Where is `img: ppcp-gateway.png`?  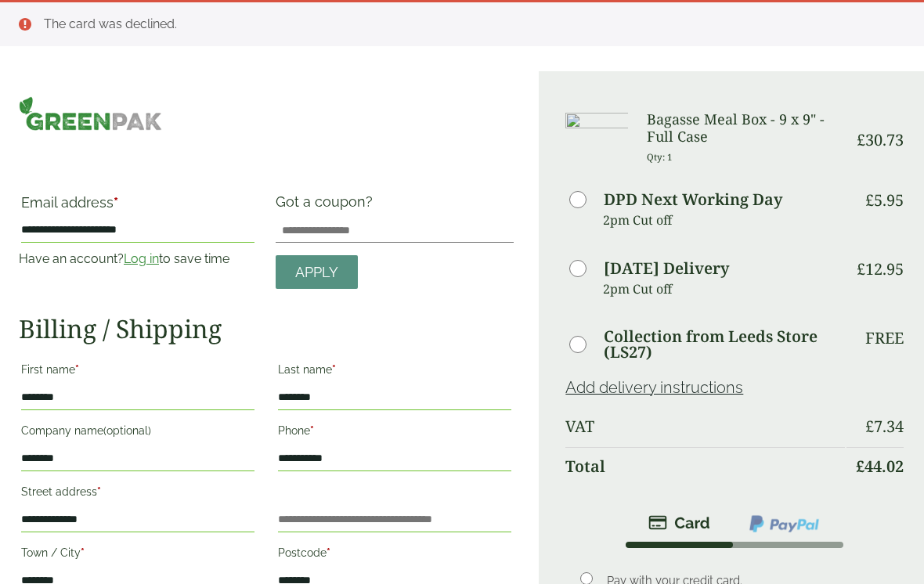 img: ppcp-gateway.png is located at coordinates (783, 523).